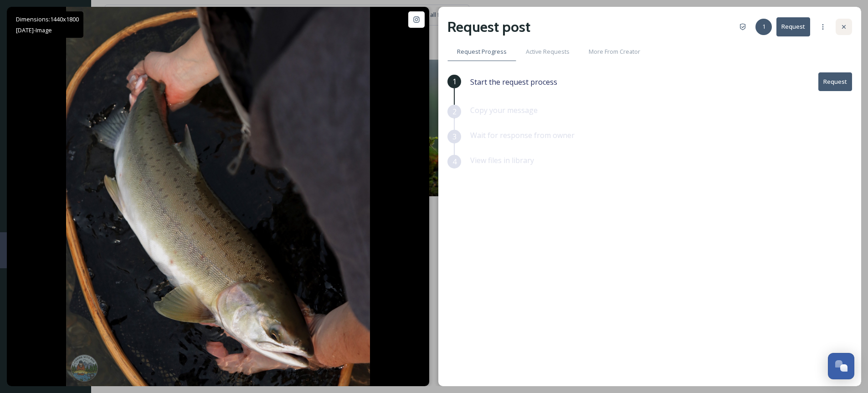  I want to click on span: More From Creator, so click(614, 51).